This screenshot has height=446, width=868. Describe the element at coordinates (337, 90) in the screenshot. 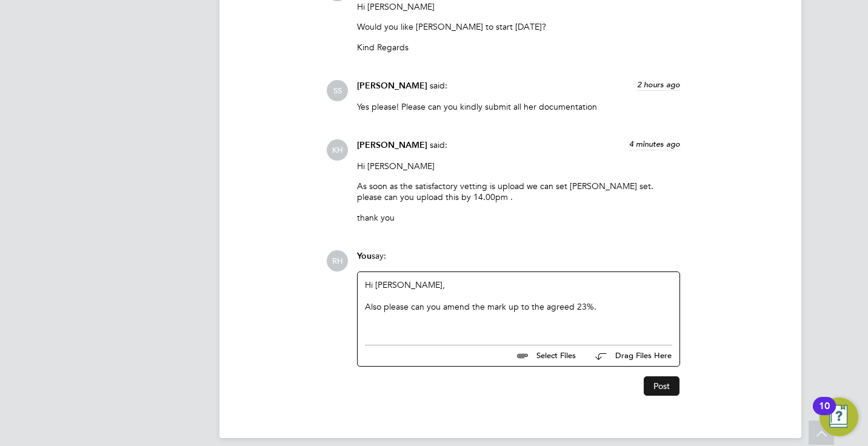

I see `span: SS` at that location.